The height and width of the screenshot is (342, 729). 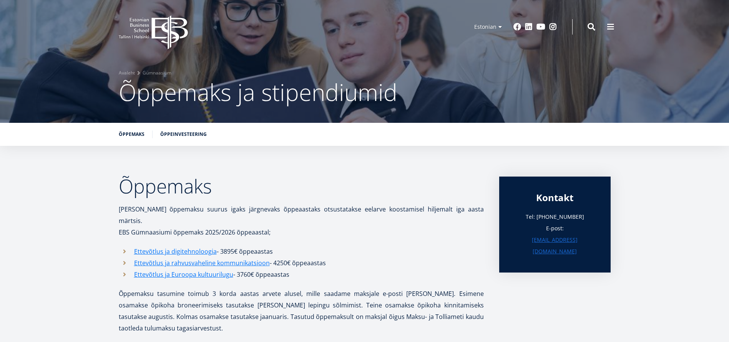 I want to click on a: Facebook, so click(x=517, y=27).